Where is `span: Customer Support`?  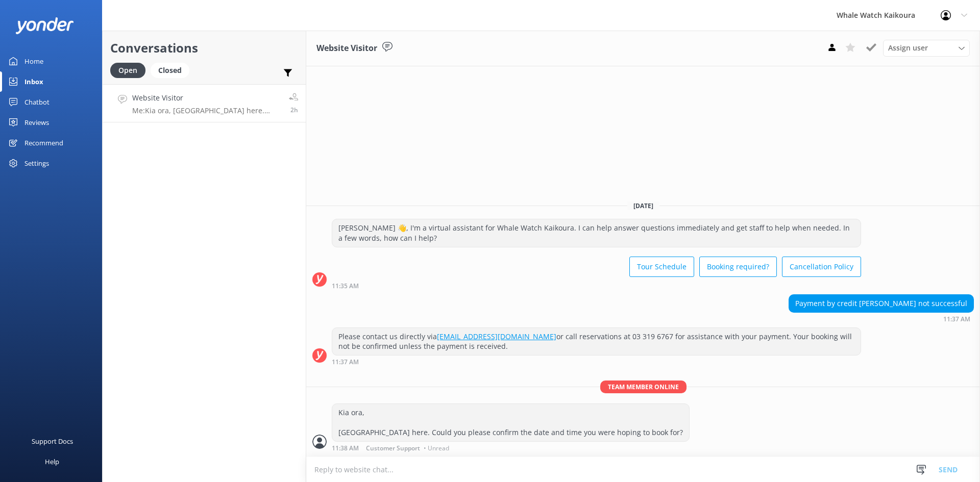
span: Customer Support is located at coordinates (392, 448).